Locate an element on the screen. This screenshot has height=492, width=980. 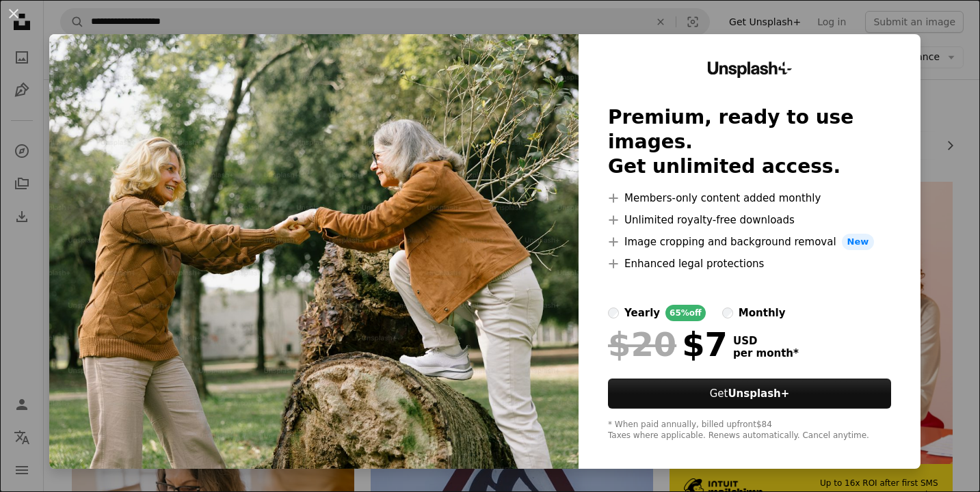
span: New is located at coordinates (858, 242).